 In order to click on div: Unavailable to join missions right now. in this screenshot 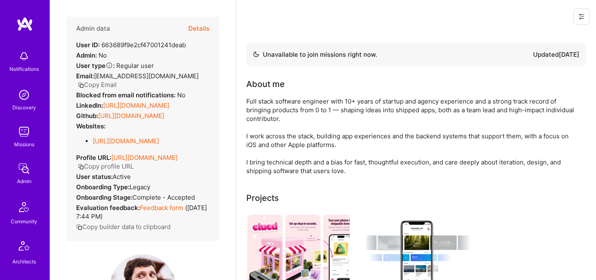, I will do `click(315, 55)`.